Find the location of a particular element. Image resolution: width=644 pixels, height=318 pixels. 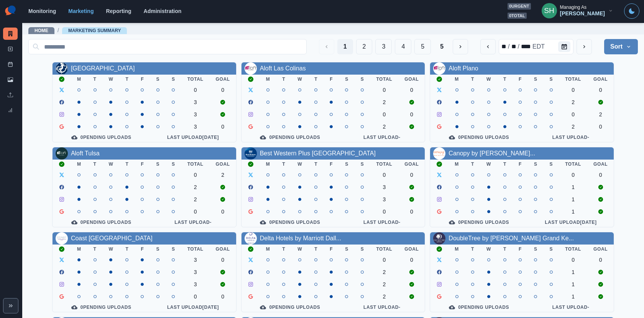

button: Page 2 is located at coordinates (364, 47).